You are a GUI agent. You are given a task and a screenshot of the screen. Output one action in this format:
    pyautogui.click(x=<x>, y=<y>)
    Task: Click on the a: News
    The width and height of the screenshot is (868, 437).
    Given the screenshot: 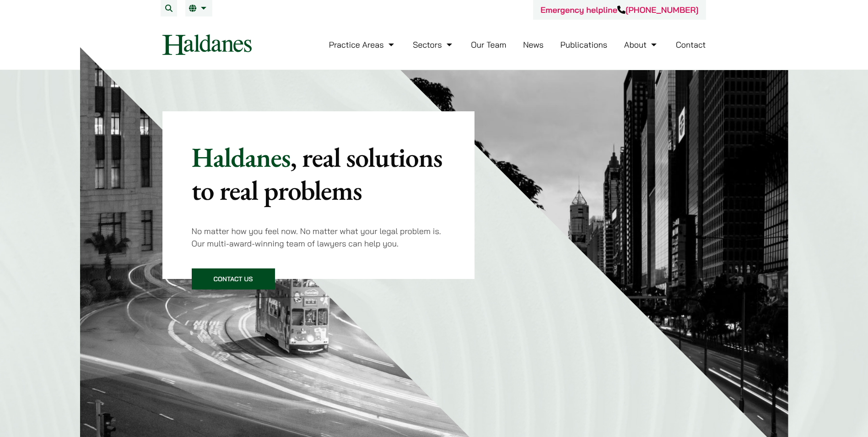 What is the action you would take?
    pyautogui.click(x=533, y=44)
    